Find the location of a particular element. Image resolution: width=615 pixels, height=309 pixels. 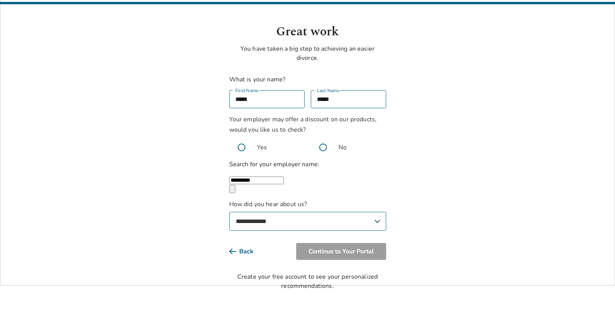

label: Search for your employer name: is located at coordinates (274, 165).